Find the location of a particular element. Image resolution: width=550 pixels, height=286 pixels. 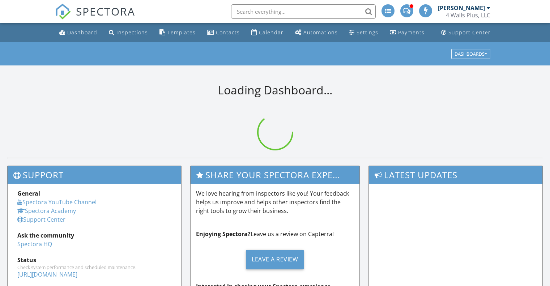

p: Leave us a review on Capterra! is located at coordinates (275, 234).